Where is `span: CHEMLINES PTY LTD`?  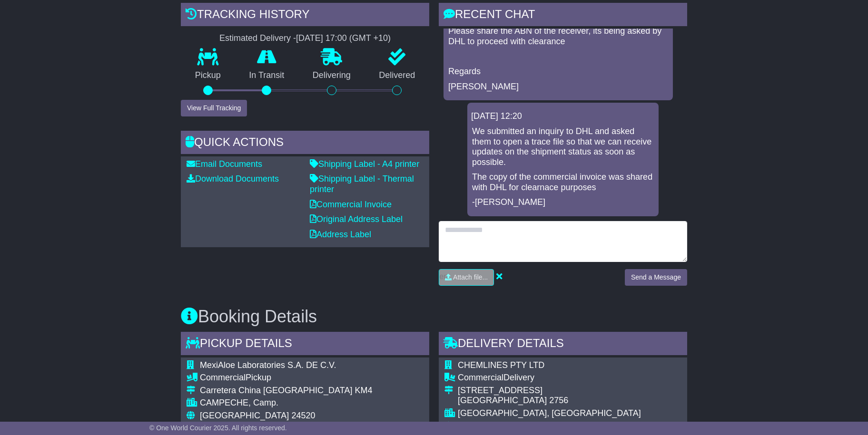 span: CHEMLINES PTY LTD is located at coordinates (501, 365).